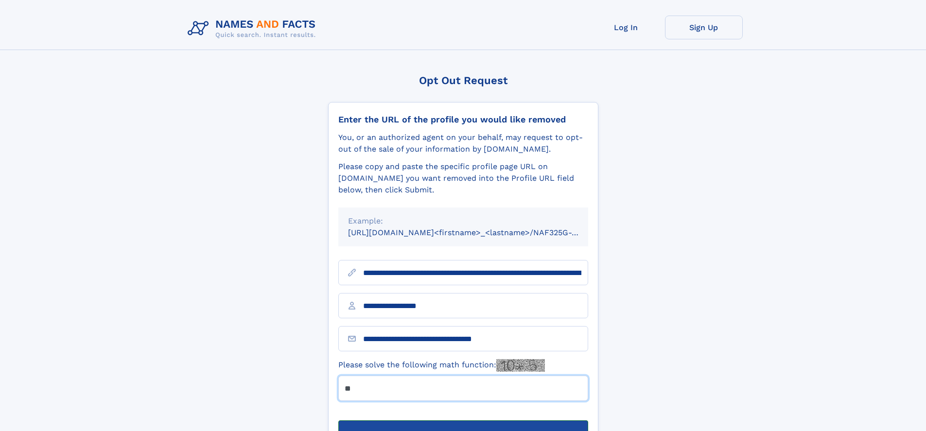 This screenshot has width=926, height=431. I want to click on img: Logo Names and Facts, so click(254, 29).